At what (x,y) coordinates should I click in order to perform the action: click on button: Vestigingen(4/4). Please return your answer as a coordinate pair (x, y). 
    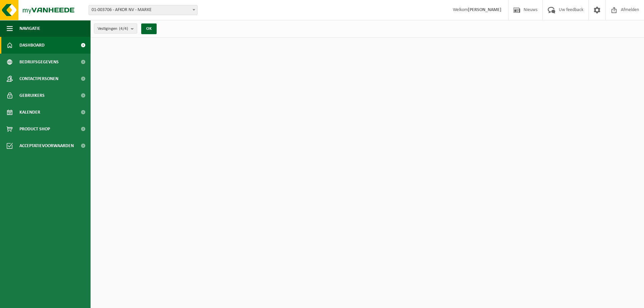
    Looking at the image, I should click on (115, 29).